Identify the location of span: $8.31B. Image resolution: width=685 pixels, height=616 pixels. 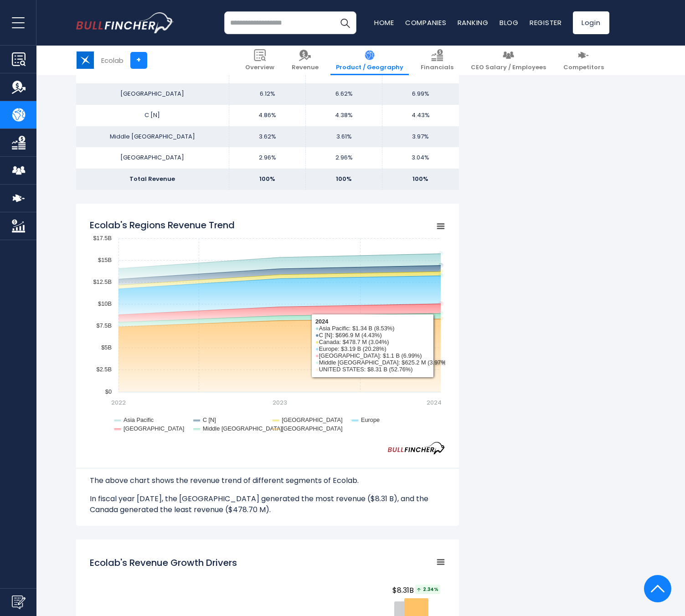
(417, 590).